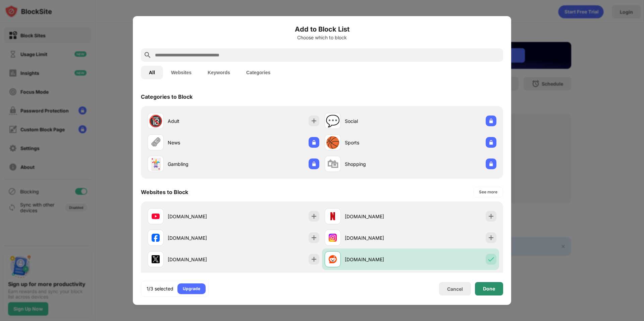 The image size is (644, 321). What do you see at coordinates (181, 73) in the screenshot?
I see `button: Websites` at bounding box center [181, 73].